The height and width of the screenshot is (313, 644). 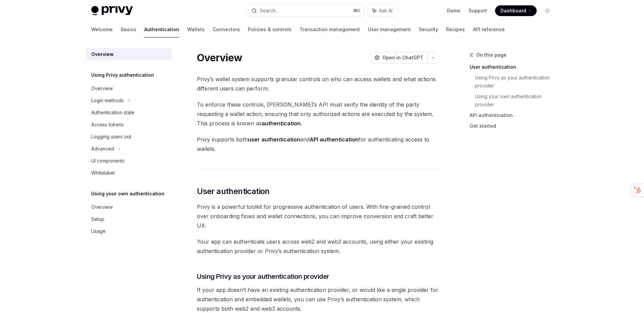 What do you see at coordinates (318, 217) in the screenshot?
I see `span: Privy is a powerful toolkit for progressive authentication of users. With fine-grained control ov...` at bounding box center [318, 217].